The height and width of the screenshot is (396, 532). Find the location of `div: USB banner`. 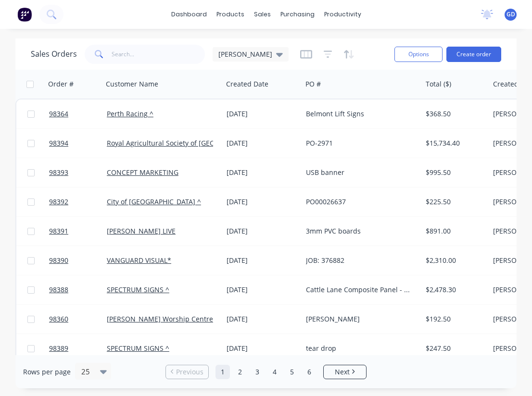

div: USB banner is located at coordinates (359, 173).